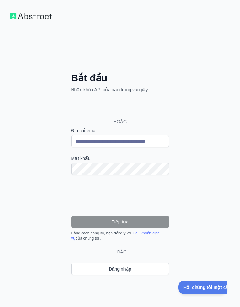  I want to click on font: của chúng tôi ., so click(88, 239).